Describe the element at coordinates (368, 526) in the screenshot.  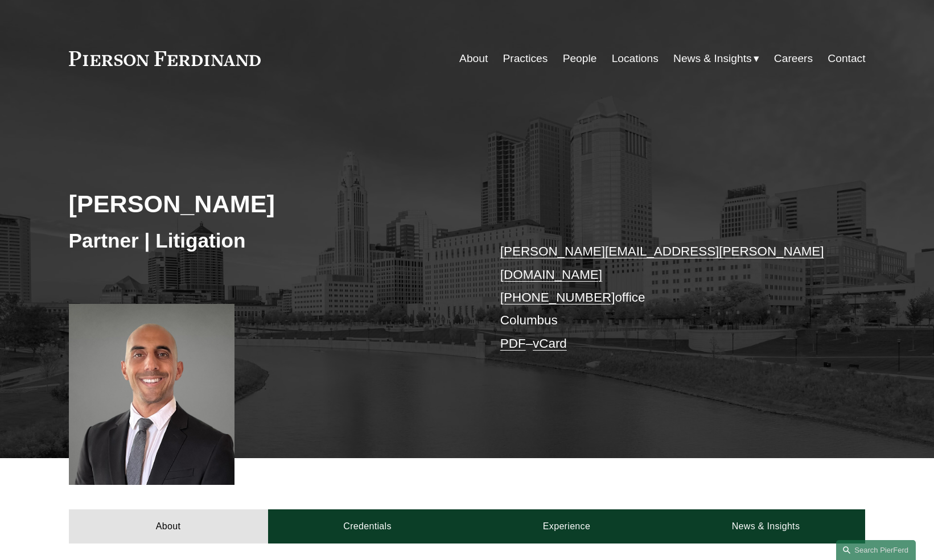
I see `a: Credentials` at that location.